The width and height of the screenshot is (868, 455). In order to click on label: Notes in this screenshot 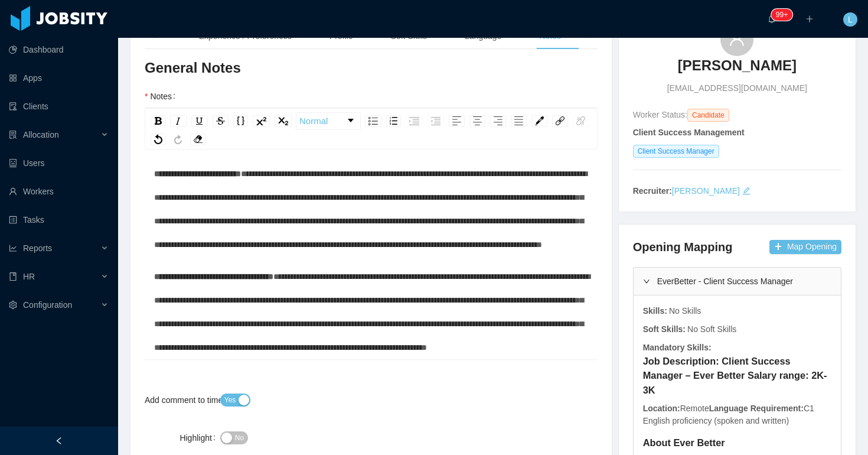, I will do `click(163, 97)`.